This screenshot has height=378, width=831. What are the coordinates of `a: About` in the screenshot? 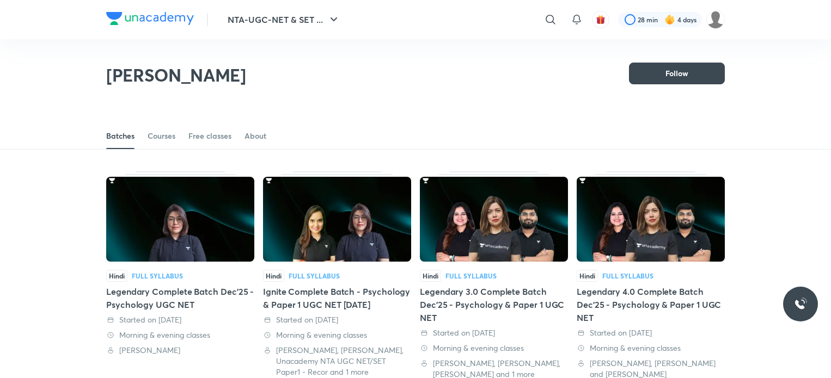 It's located at (255, 136).